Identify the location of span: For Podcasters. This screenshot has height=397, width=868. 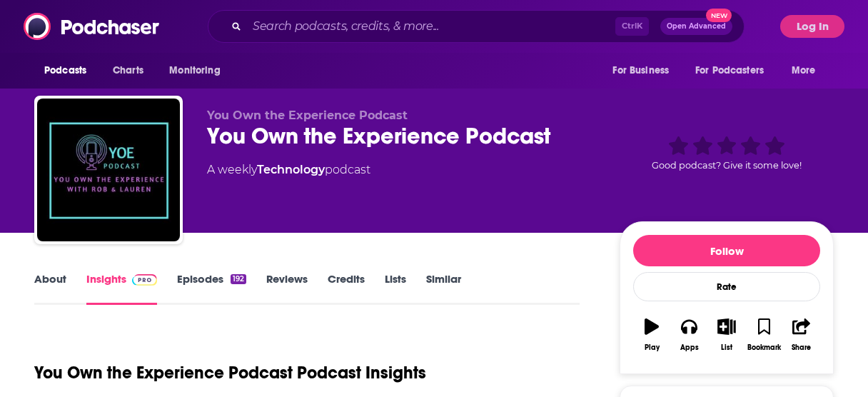
(730, 71).